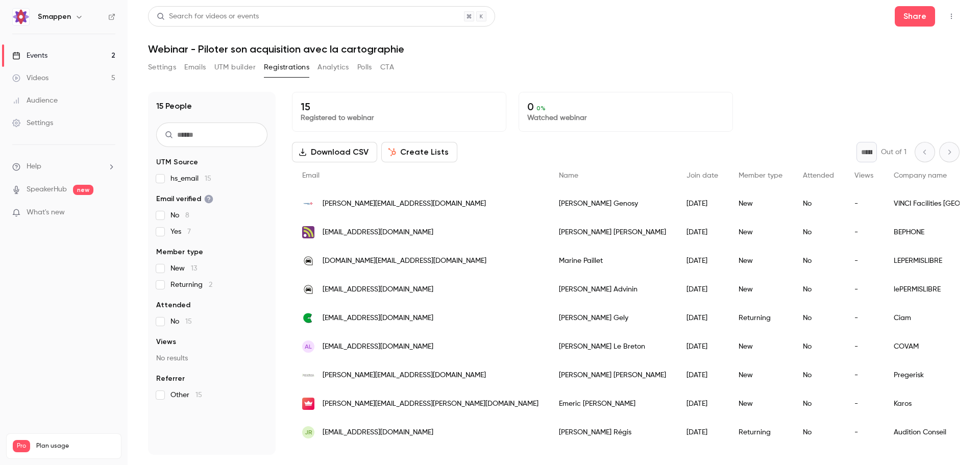 This screenshot has width=980, height=465. I want to click on p: 15, so click(399, 107).